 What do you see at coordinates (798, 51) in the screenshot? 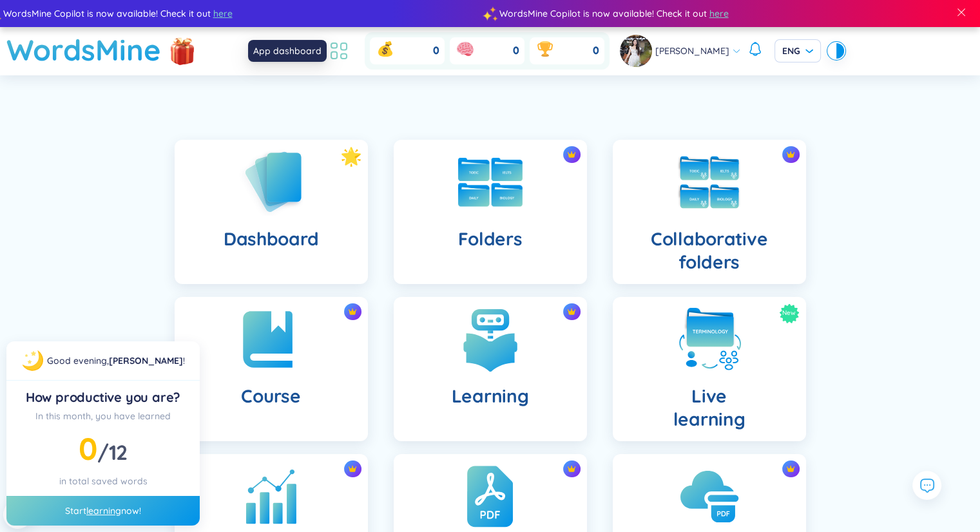
I see `span: ENG` at bounding box center [798, 51].